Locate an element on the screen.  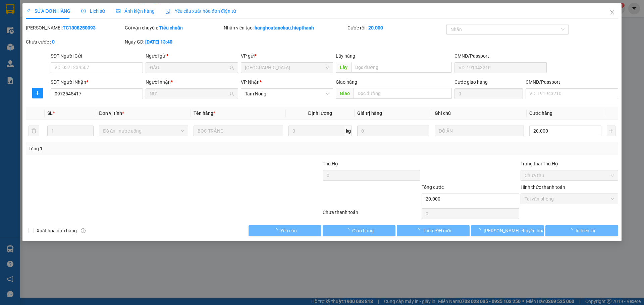
button: Close is located at coordinates (612, 13).